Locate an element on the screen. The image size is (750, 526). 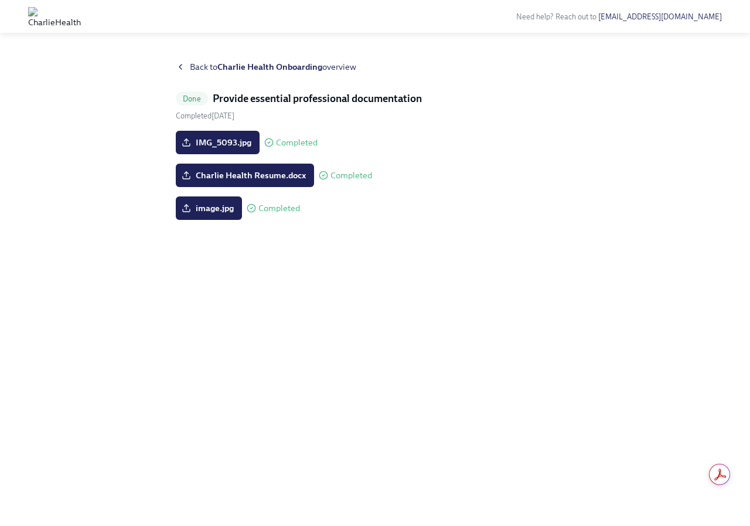
img: CharlieHealth is located at coordinates (54, 16).